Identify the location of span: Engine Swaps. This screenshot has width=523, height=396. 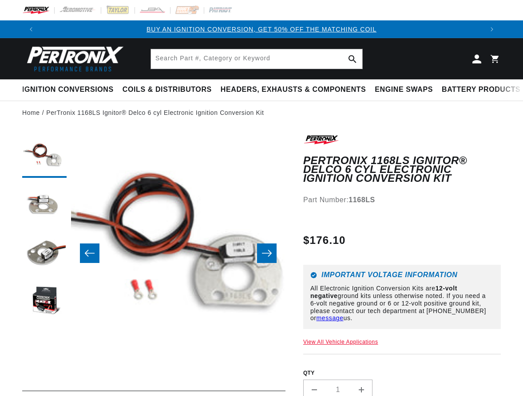
(403, 90).